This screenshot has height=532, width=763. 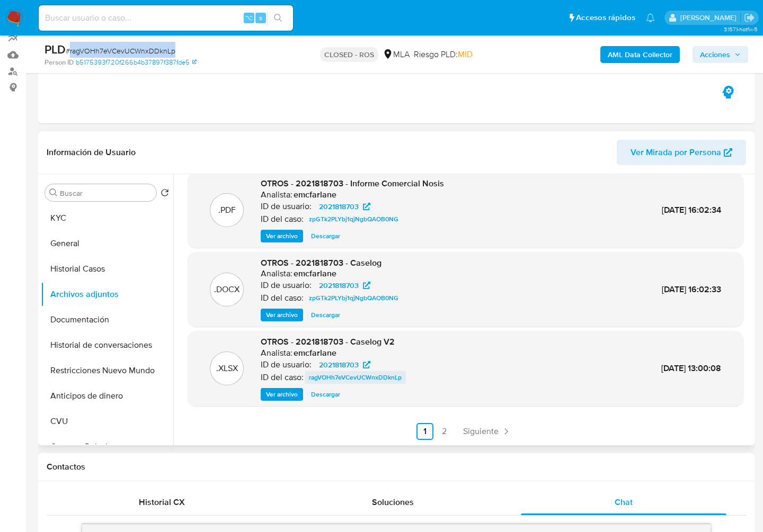 I want to click on span: Chat, so click(x=623, y=502).